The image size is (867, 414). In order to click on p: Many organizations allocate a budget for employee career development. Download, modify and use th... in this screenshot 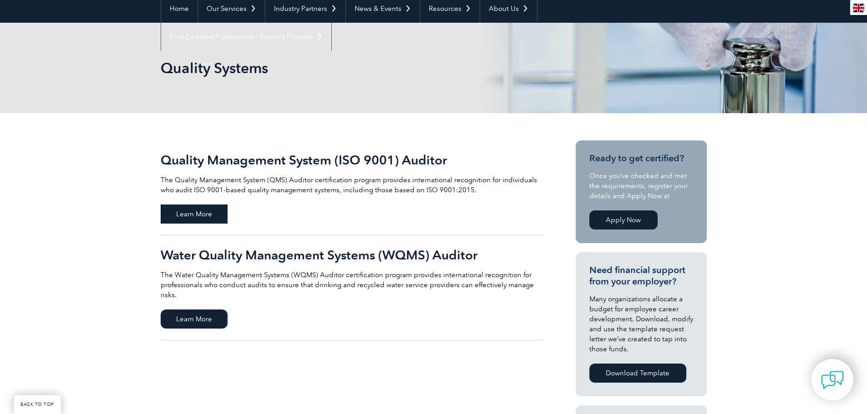, I will do `click(641, 324)`.